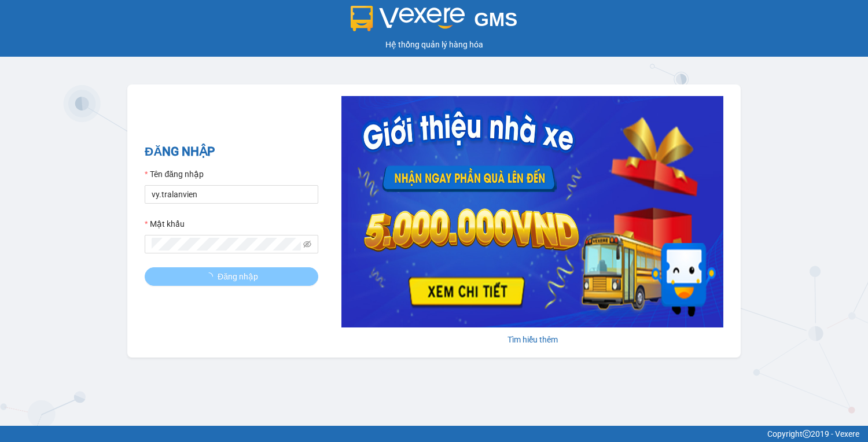 The width and height of the screenshot is (868, 442). Describe the element at coordinates (164, 224) in the screenshot. I see `label: Mật khẩu` at that location.